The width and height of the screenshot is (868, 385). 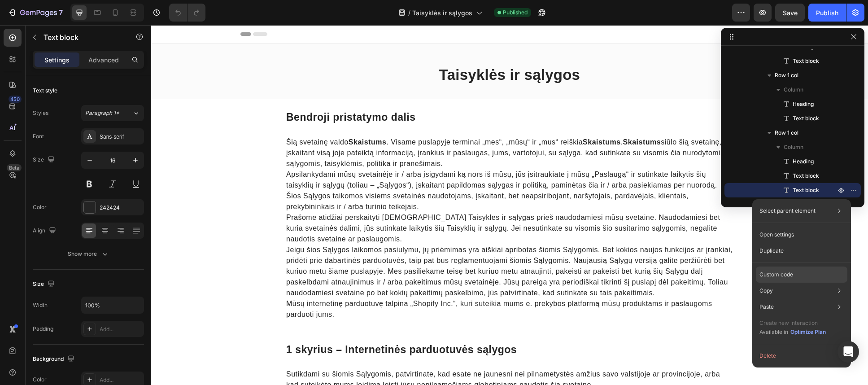 What do you see at coordinates (45, 231) in the screenshot?
I see `div: Align` at bounding box center [45, 231].